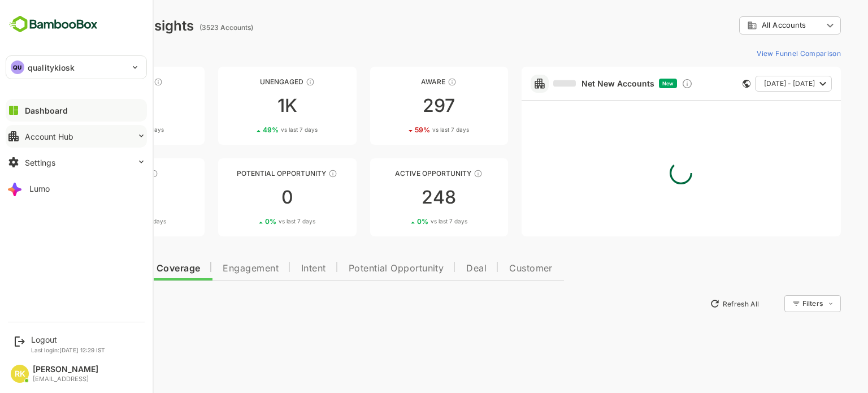 Image resolution: width=868 pixels, height=393 pixels. Describe the element at coordinates (400, 173) in the screenshot. I see `div: Active Opportunity` at that location.